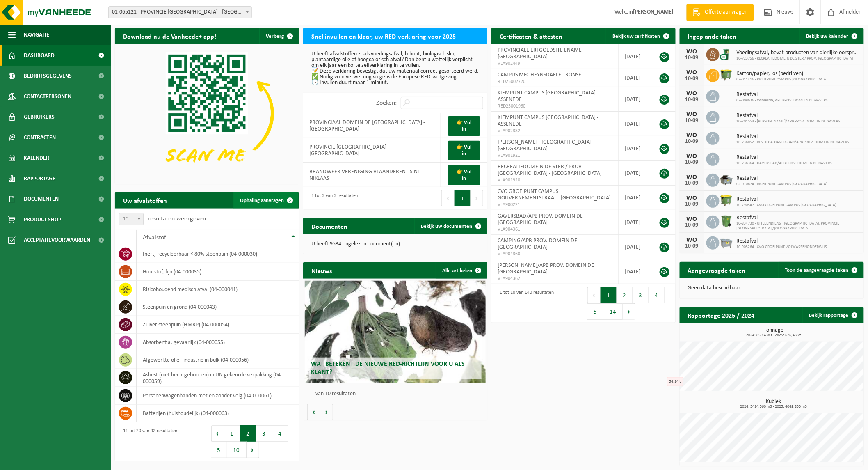  I want to click on span: 10-736052 - RESTOGA-GAVERSBAD/APB PROV. DOMEIN DE GAVERS, so click(793, 142).